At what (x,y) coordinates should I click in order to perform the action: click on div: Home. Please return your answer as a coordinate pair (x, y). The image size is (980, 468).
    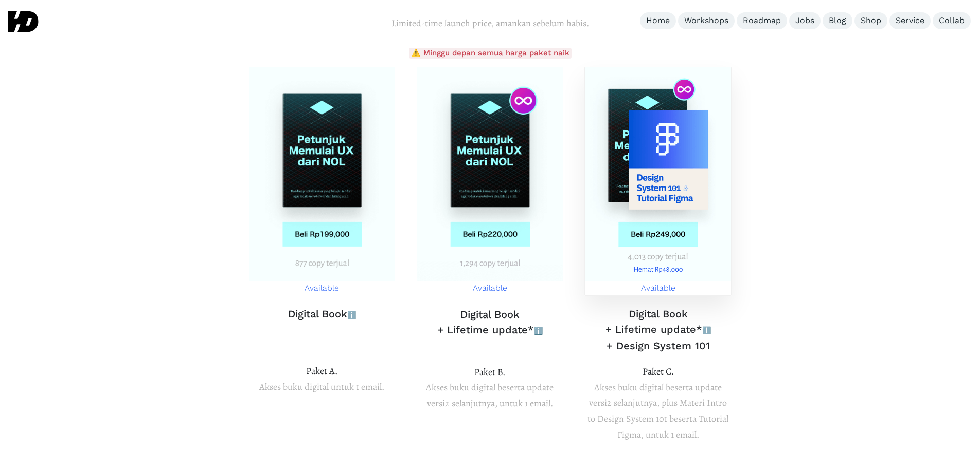
    Looking at the image, I should click on (658, 20).